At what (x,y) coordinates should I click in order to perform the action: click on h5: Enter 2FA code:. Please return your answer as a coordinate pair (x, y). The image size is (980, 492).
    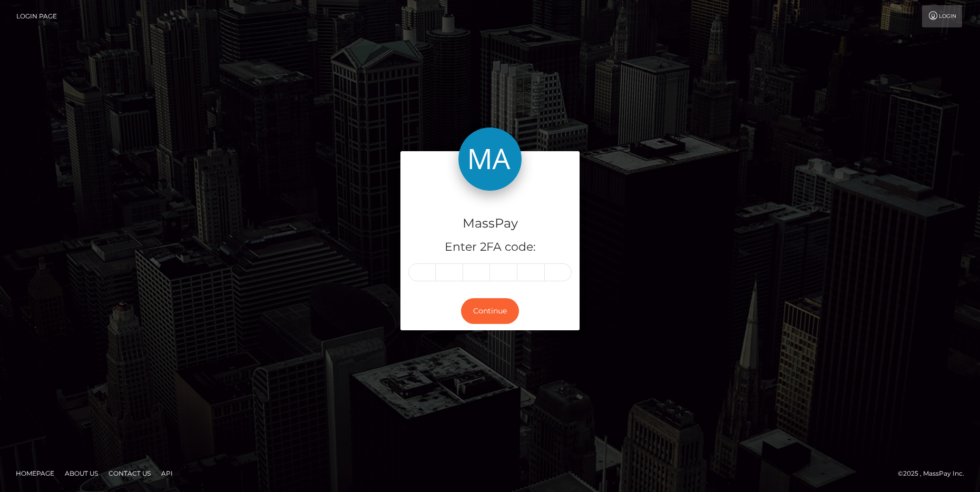
    Looking at the image, I should click on (490, 247).